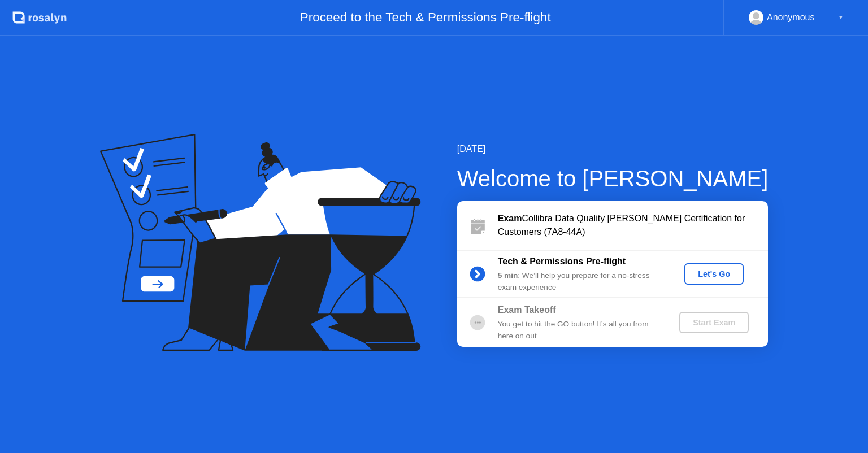  I want to click on div: : We’ll help you prepare for a no-stress exam experience, so click(579, 281).